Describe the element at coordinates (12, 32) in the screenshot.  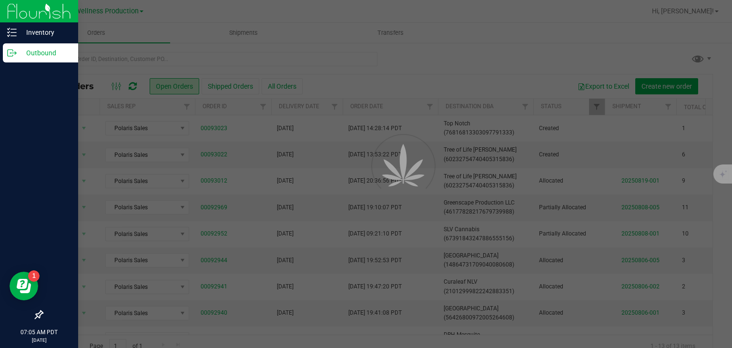
I see `inline-svg: Inventory` at that location.